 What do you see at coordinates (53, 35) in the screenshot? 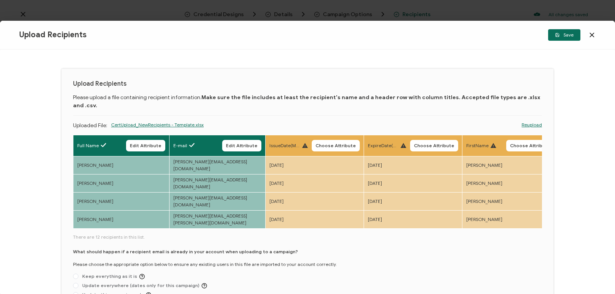
I see `span: Upload Recipients` at bounding box center [53, 35].